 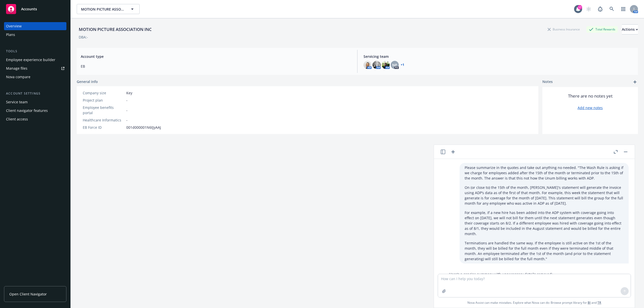 What do you see at coordinates (14, 26) in the screenshot?
I see `div: Overview` at bounding box center [14, 26].